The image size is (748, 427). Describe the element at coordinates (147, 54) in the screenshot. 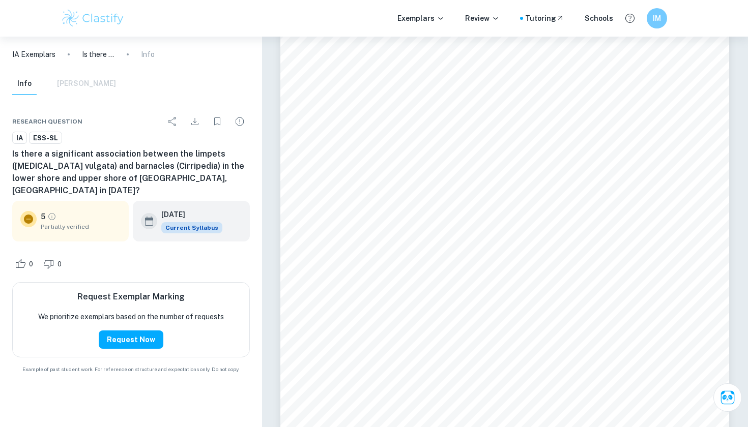

I see `p: Info` at that location.